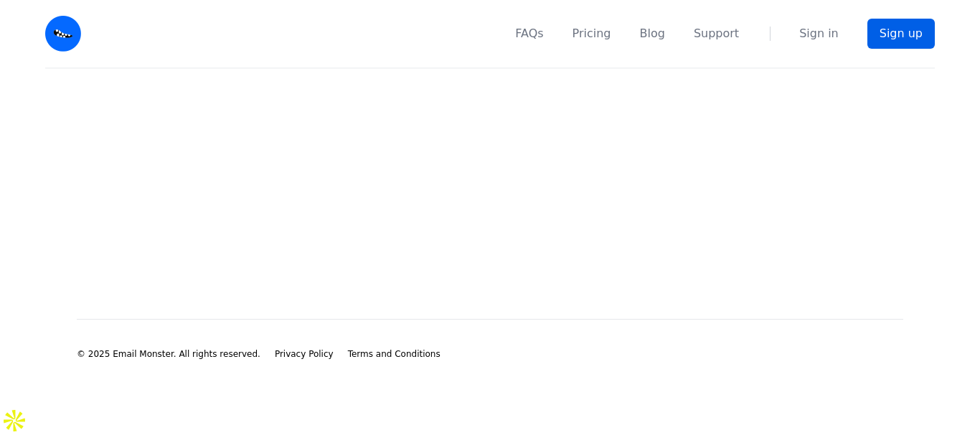 This screenshot has height=435, width=980. Describe the element at coordinates (394, 354) in the screenshot. I see `a: Terms and Conditions` at that location.